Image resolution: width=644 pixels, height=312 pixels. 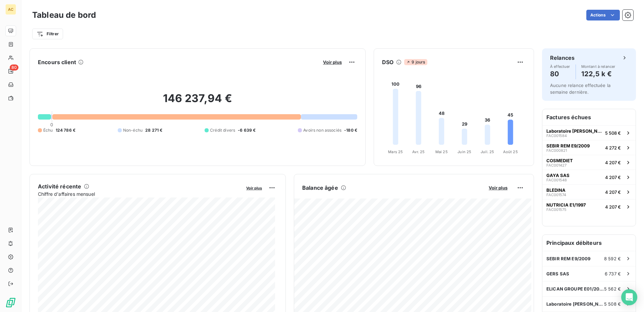 What do you see at coordinates (629, 297) in the screenshot?
I see `div: Open Intercom Messenger` at bounding box center [629, 297].